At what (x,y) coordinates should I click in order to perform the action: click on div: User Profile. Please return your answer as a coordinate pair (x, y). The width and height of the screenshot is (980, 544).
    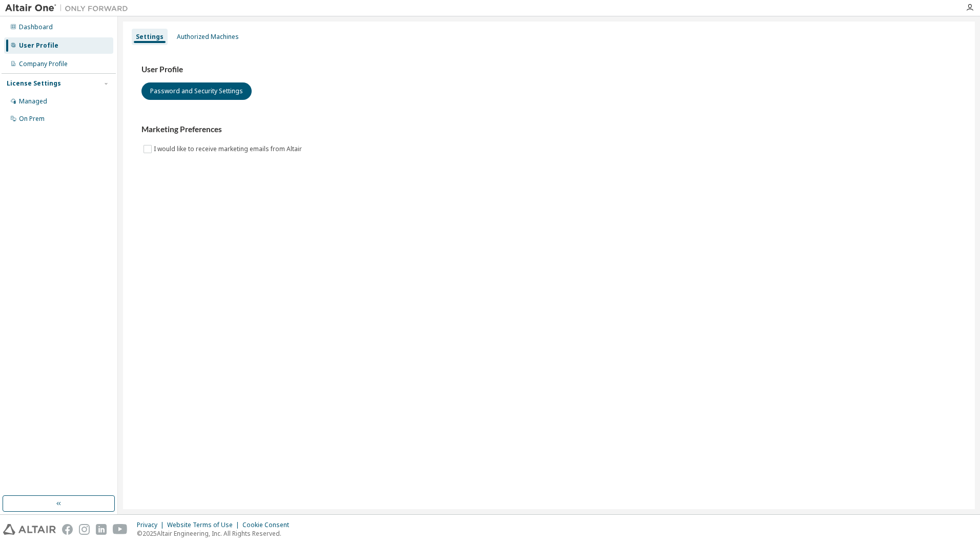
    Looking at the image, I should click on (39, 46).